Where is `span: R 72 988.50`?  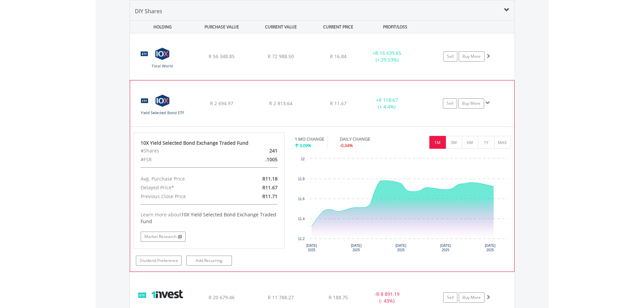 span: R 72 988.50 is located at coordinates (280, 56).